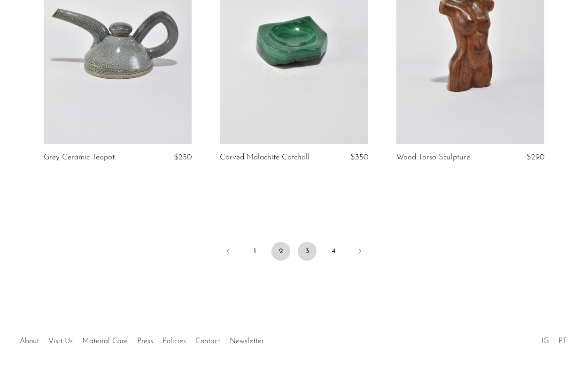  What do you see at coordinates (183, 157) in the screenshot?
I see `span: $250` at bounding box center [183, 157].